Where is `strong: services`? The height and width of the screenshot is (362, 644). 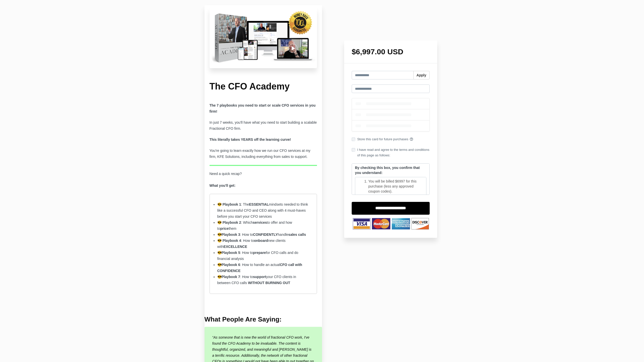
strong: services is located at coordinates (260, 222).